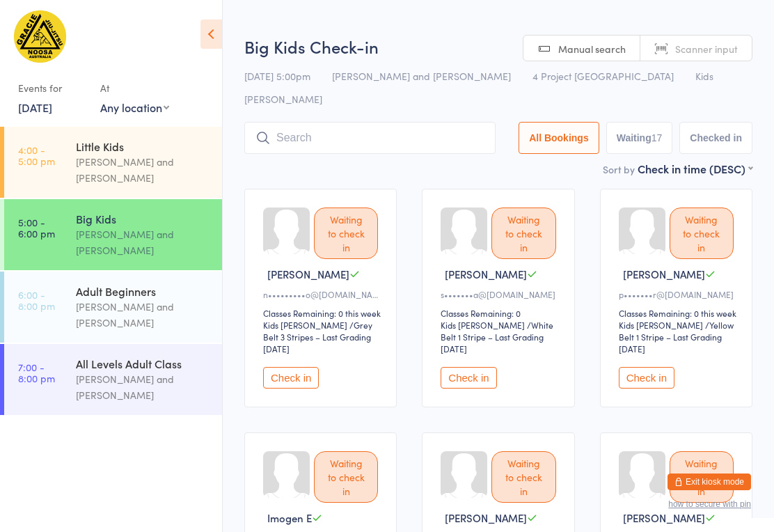  Describe the element at coordinates (618, 169) in the screenshot. I see `label: Sort by` at that location.